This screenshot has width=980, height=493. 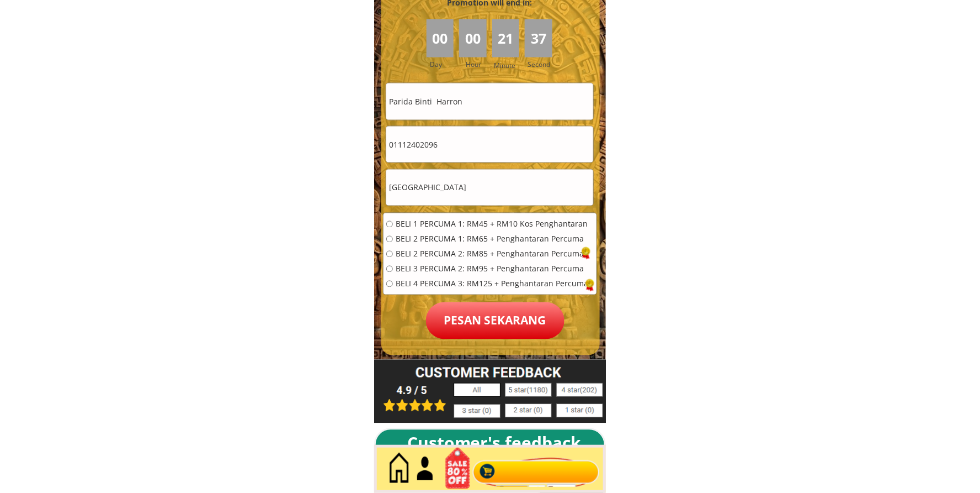 What do you see at coordinates (489, 188) in the screenshot?
I see `input: Alamat` at bounding box center [489, 188].